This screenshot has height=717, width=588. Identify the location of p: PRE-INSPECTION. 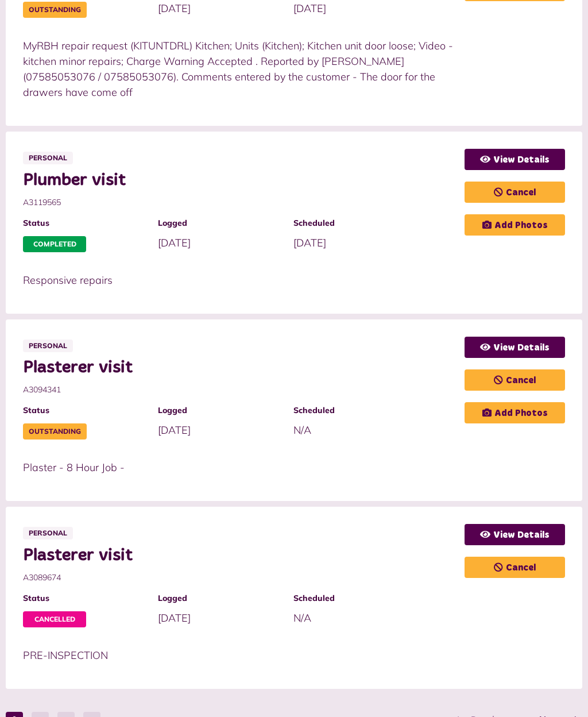
(237, 655).